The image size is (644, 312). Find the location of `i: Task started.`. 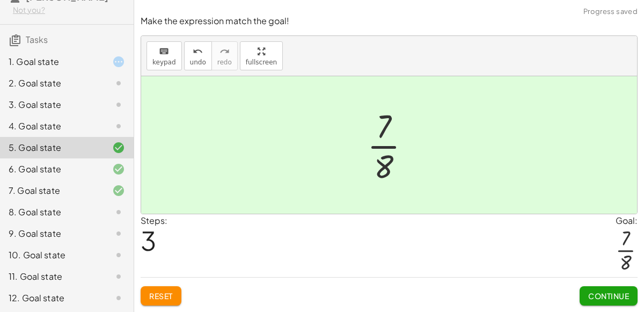

i: Task started. is located at coordinates (118, 61).